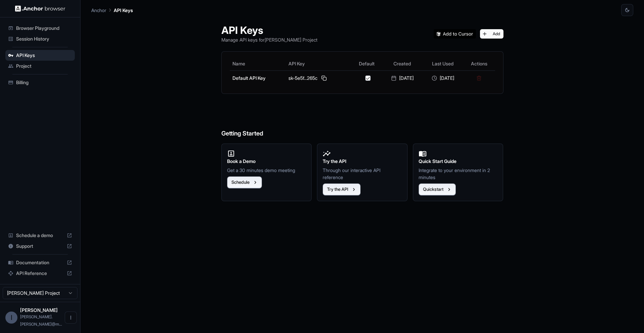 The width and height of the screenshot is (644, 333). Describe the element at coordinates (402, 64) in the screenshot. I see `th: Created` at that location.